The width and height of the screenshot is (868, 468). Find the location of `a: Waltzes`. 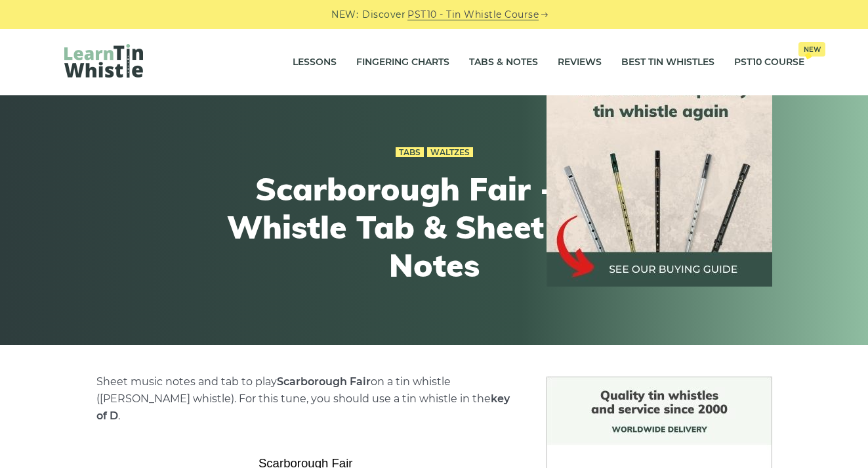

a: Waltzes is located at coordinates (450, 152).